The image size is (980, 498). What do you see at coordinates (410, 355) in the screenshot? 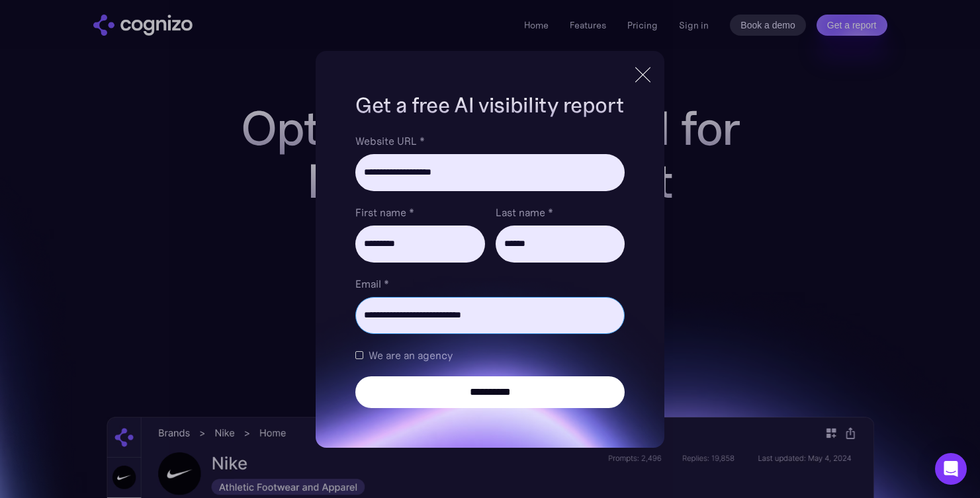
I see `span: We are an agency` at bounding box center [410, 355].